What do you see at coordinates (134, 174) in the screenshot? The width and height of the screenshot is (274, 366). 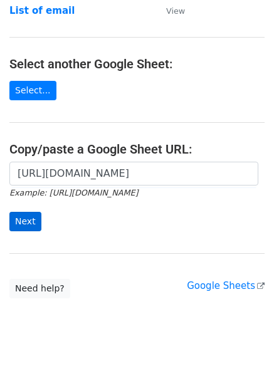 I see `input: Paste your Google Sheet URL here` at bounding box center [134, 174].